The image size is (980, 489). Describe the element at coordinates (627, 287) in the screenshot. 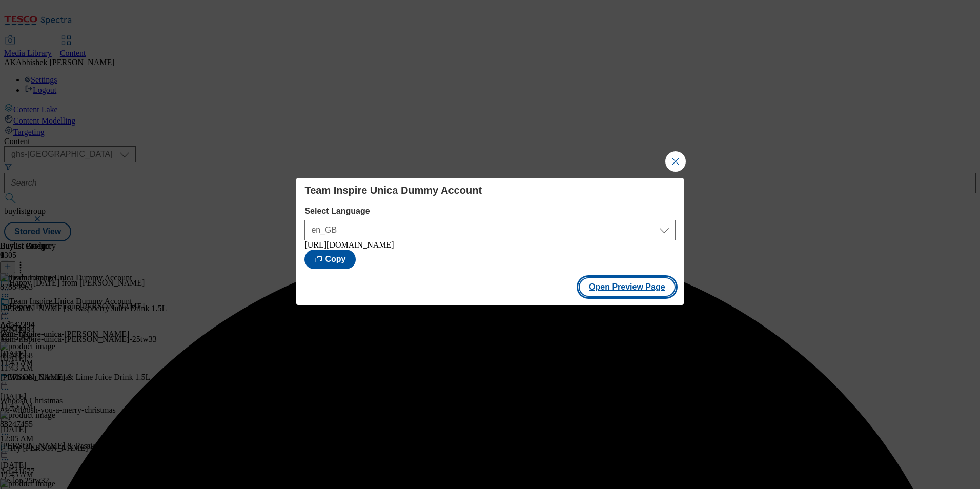

I see `button: Open Preview Page` at that location.